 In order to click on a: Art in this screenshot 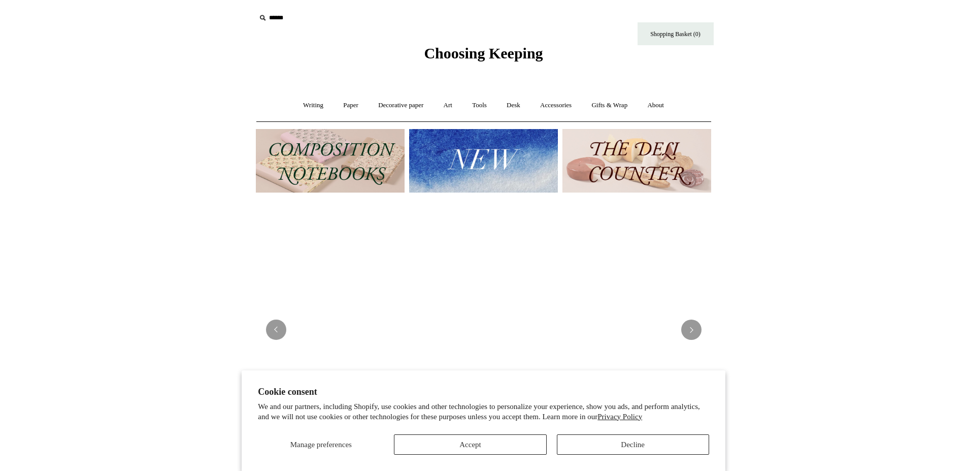, I will do `click(448, 105)`.